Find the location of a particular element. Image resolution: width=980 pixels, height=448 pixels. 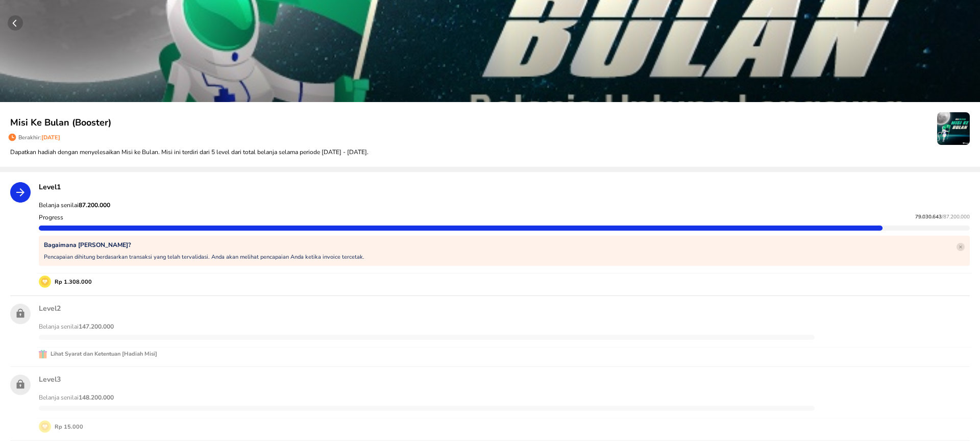

p: Level 3 is located at coordinates (504, 380).